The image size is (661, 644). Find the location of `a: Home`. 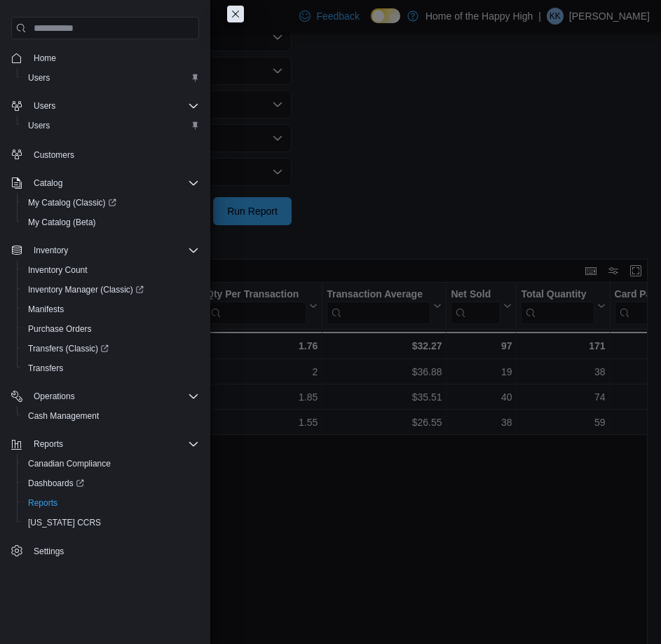

a: Home is located at coordinates (45, 59).